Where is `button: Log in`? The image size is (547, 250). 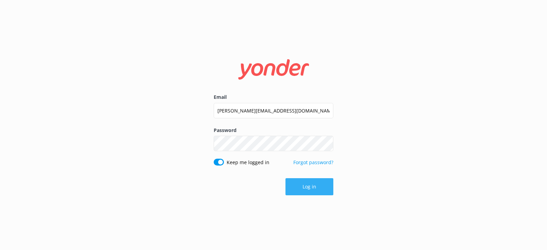 button: Log in is located at coordinates (309, 187).